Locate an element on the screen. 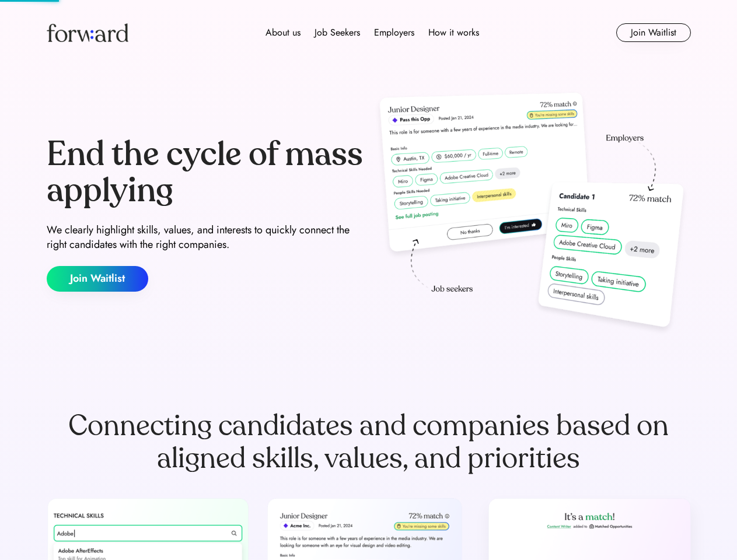 The image size is (737, 560). div: Connecting candidates and companies based on aligned skills, values, and priorities is located at coordinates (369, 442).